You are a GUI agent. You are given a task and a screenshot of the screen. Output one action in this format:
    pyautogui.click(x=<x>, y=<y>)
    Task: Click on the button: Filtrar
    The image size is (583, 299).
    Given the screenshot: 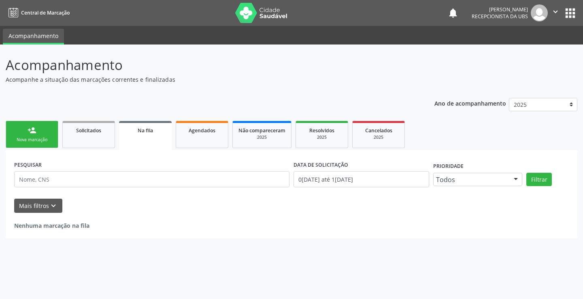 What is the action you would take?
    pyautogui.click(x=539, y=180)
    